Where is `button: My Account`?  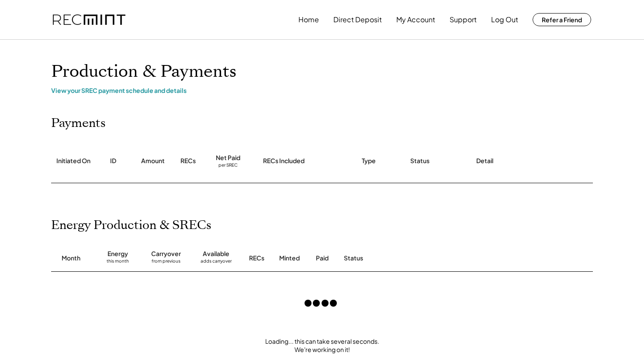 button: My Account is located at coordinates (415, 20).